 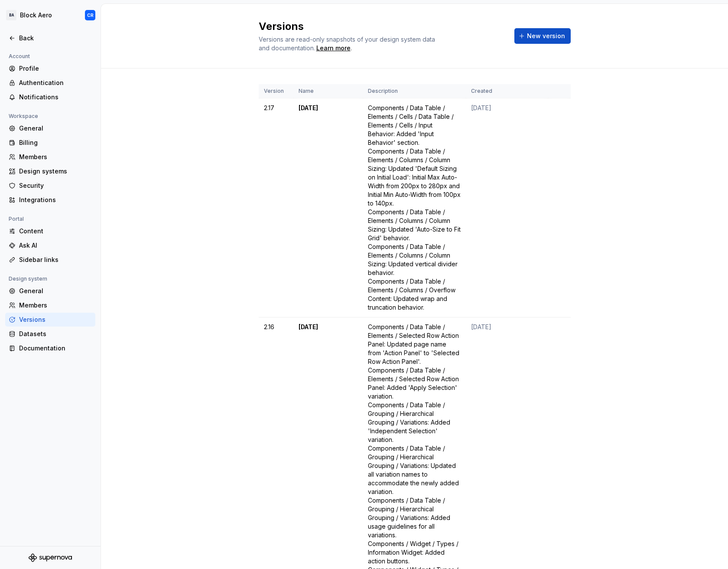 What do you see at coordinates (333, 48) in the screenshot?
I see `div: Learn more` at bounding box center [333, 48].